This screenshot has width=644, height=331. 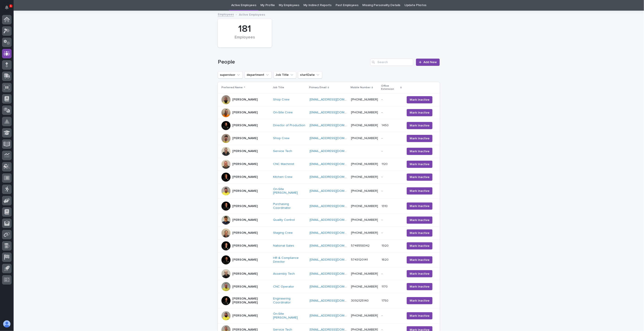 I want to click on a: Kitchen Crew, so click(x=283, y=177).